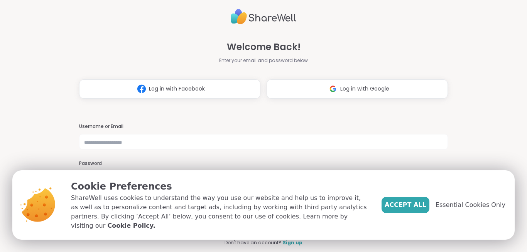  I want to click on span: Don't have an account?, so click(253, 243).